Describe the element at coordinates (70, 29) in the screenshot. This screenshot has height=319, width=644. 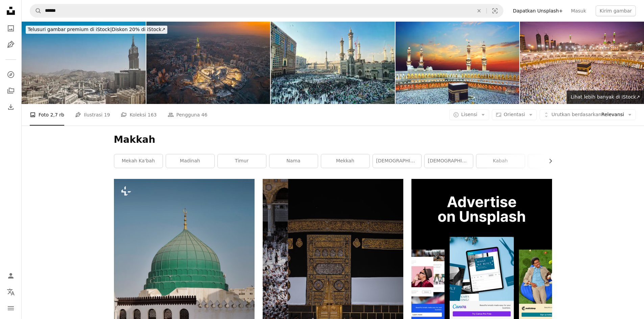
I see `span: Telusuri gambar premium di iStock |` at that location.